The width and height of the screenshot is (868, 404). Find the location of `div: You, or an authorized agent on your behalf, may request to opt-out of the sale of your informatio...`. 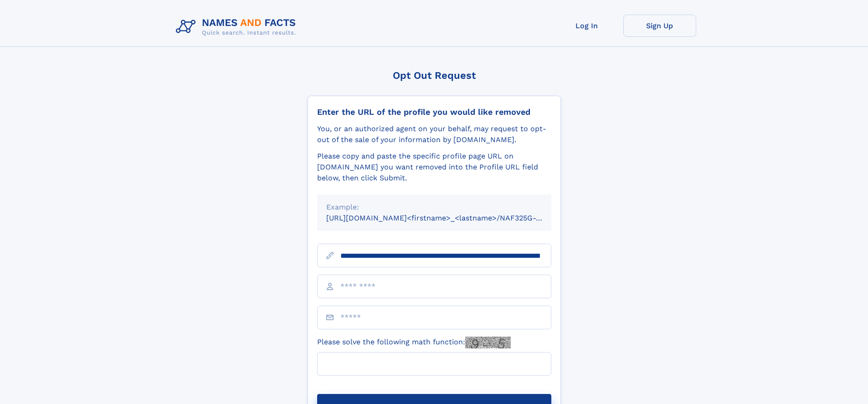

div: You, or an authorized agent on your behalf, may request to opt-out of the sale of your informatio... is located at coordinates (434, 134).